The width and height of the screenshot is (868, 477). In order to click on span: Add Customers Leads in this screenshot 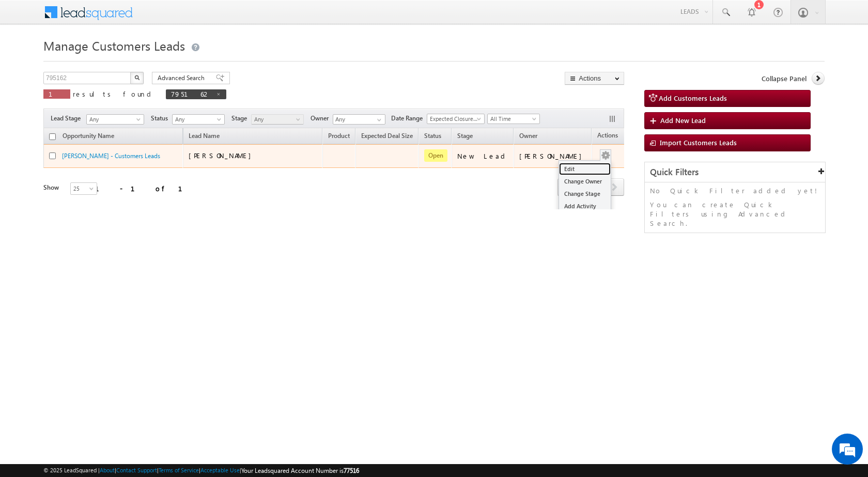, I will do `click(693, 98)`.